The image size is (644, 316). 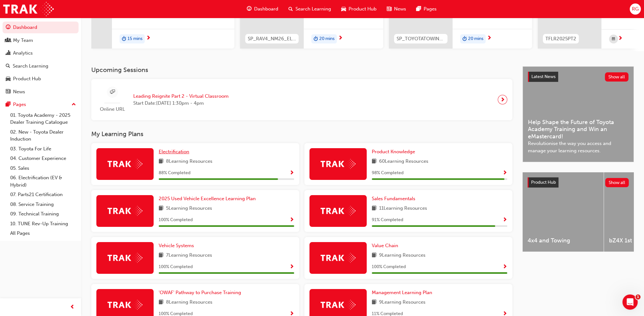 What do you see at coordinates (578, 114) in the screenshot?
I see `a: Latest NewsShow allHelp Shape the Future of Toyota Academy Training and Win an eMastercard!Revolu...` at bounding box center [578, 114].